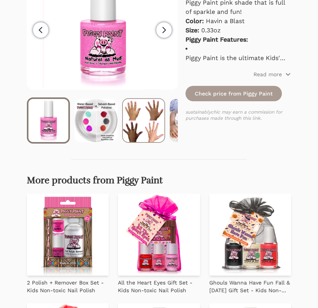 Image resolution: width=318 pixels, height=308 pixels. What do you see at coordinates (238, 58) in the screenshot?
I see `div: Piggy Paint is the ultimate Kids' nail polish - Non-toxic, Virtually Odorless & Worry-free!` at bounding box center [238, 58].